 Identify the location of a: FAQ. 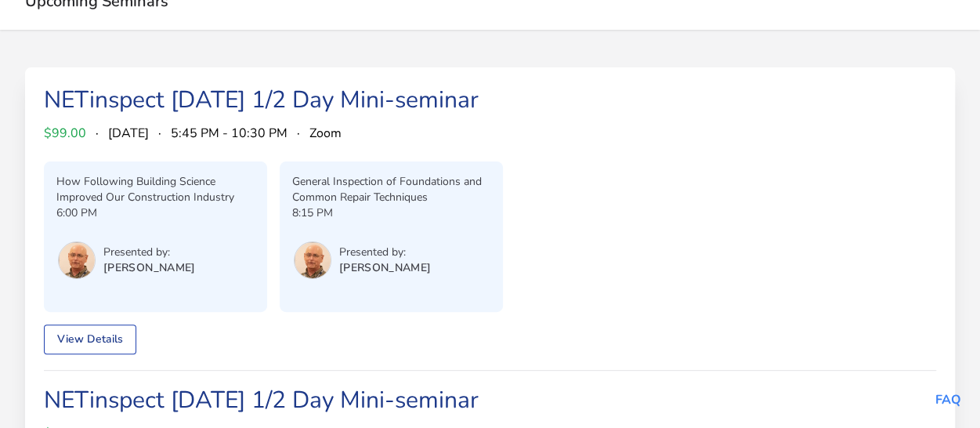
(947, 399).